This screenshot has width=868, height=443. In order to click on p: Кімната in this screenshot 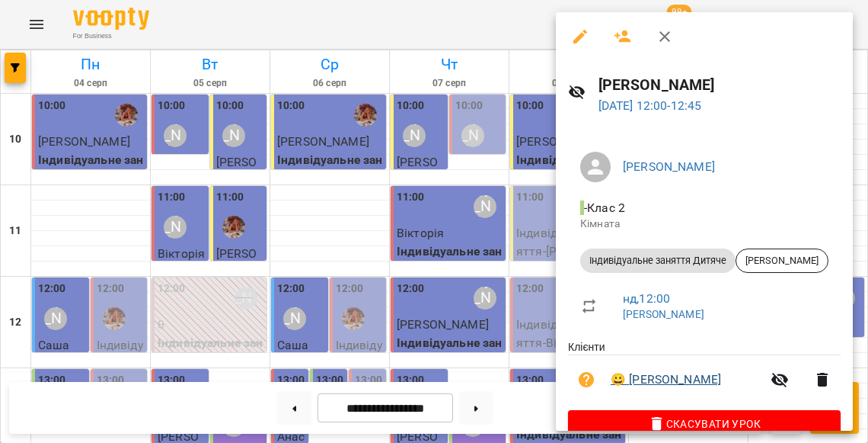, I will do `click(704, 224)`.